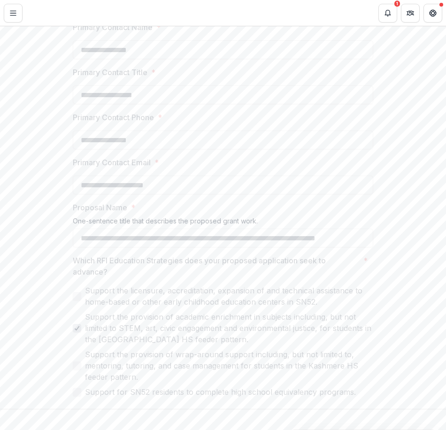  Describe the element at coordinates (229, 296) in the screenshot. I see `span: Support the licensure, accreditation, expansion of and technical assistance to home-based or othe...` at that location.